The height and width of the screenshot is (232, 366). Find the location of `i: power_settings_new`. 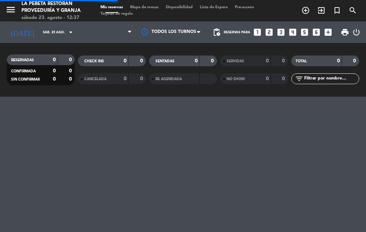

i: power_settings_new is located at coordinates (357, 32).